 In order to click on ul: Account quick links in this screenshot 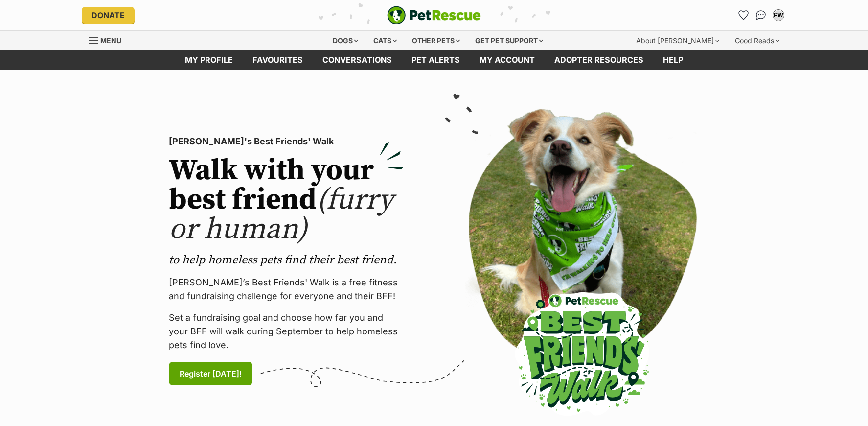, I will do `click(761, 15)`.